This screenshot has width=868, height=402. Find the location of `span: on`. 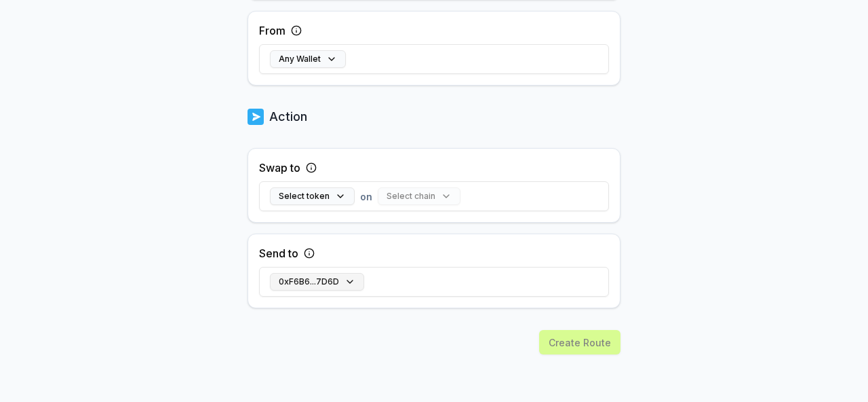

span: on is located at coordinates (366, 196).